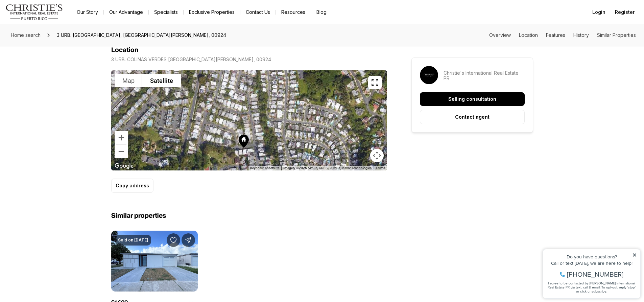 The width and height of the screenshot is (644, 302). What do you see at coordinates (293, 12) in the screenshot?
I see `a: Resources` at bounding box center [293, 12].